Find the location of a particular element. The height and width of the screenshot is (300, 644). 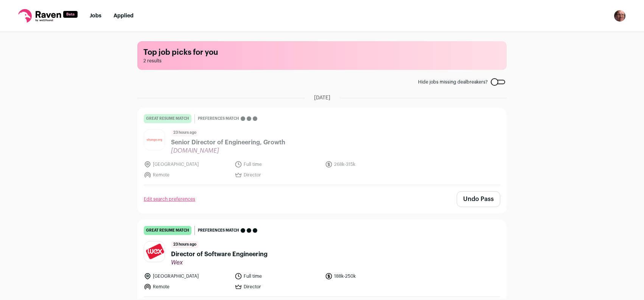

img: 6ab67cd2cf17fd0d0cc382377698315955706a931088c98580e57bcffc808660.jpg is located at coordinates (154, 251).